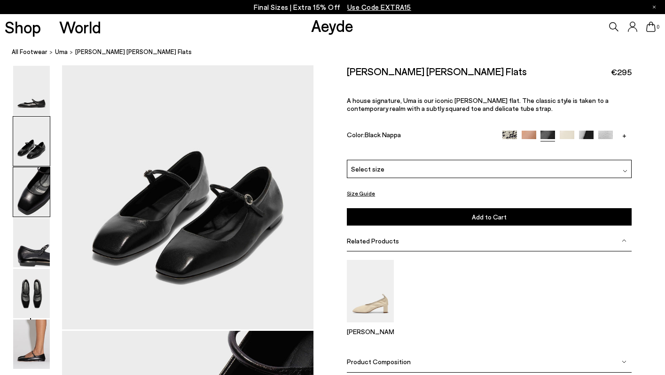 The height and width of the screenshot is (375, 665). What do you see at coordinates (30, 52) in the screenshot?
I see `a: All Footwear` at bounding box center [30, 52].